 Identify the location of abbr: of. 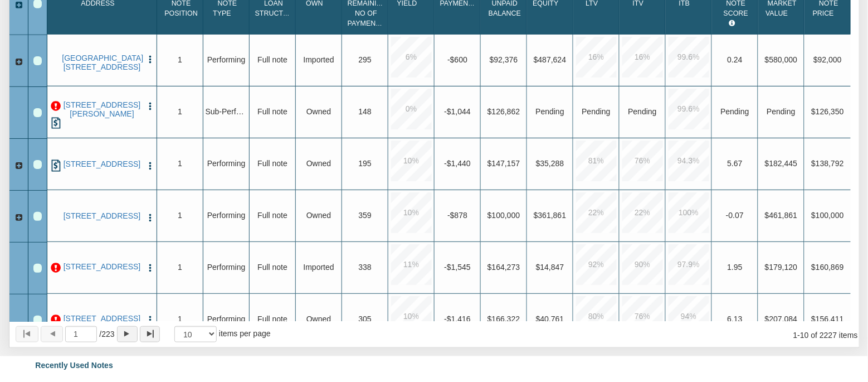
(100, 334).